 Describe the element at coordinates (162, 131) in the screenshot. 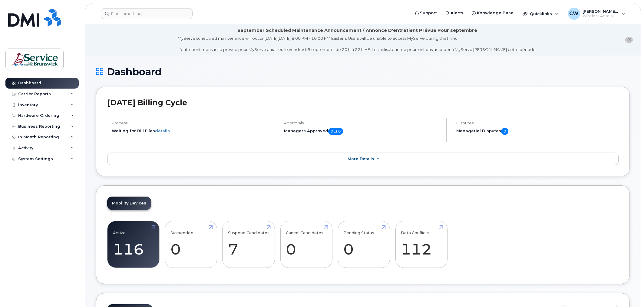

I see `a: details` at that location.